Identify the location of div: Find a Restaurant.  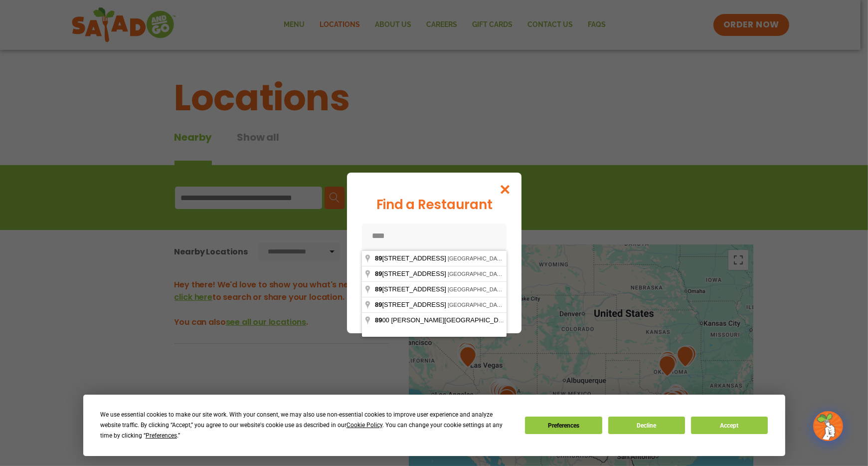
(434, 205).